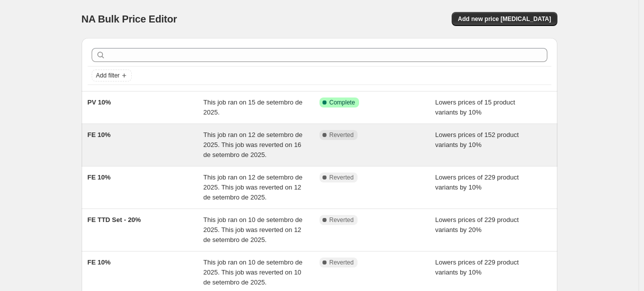  What do you see at coordinates (477, 139) in the screenshot?
I see `span: Lowers prices of 152 product variants by 10%` at bounding box center [477, 139].